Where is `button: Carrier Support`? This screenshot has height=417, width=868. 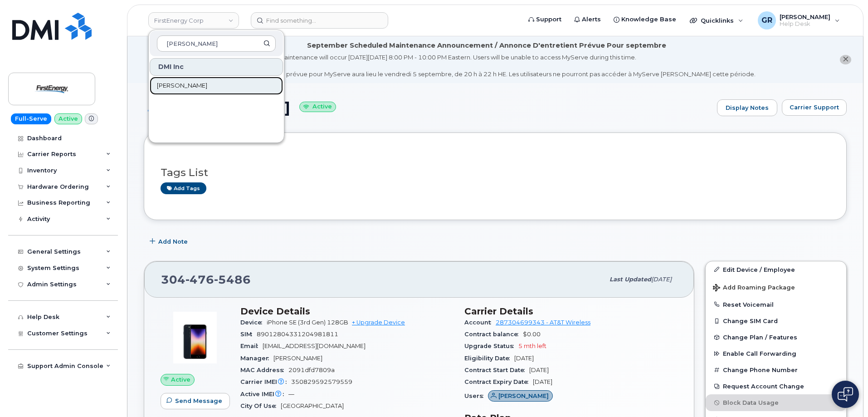
button: Carrier Support is located at coordinates (814, 107).